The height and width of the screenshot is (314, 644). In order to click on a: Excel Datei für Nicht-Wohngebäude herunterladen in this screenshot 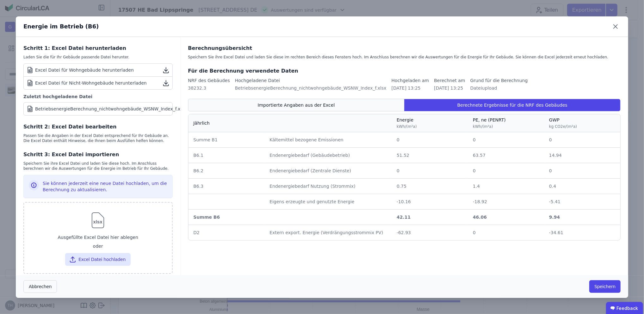, I will do `click(98, 83)`.